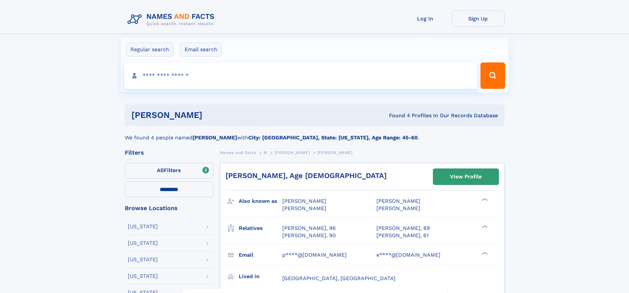  I want to click on a: Log In, so click(425, 18).